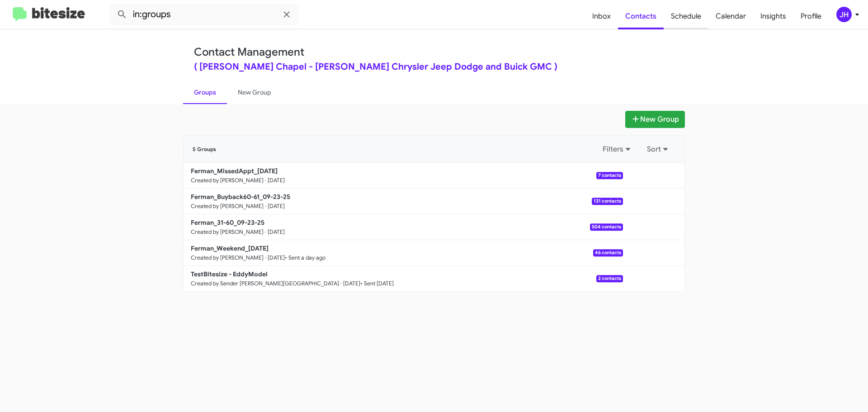 The image size is (868, 412). What do you see at coordinates (773, 16) in the screenshot?
I see `span: Insights` at bounding box center [773, 16].